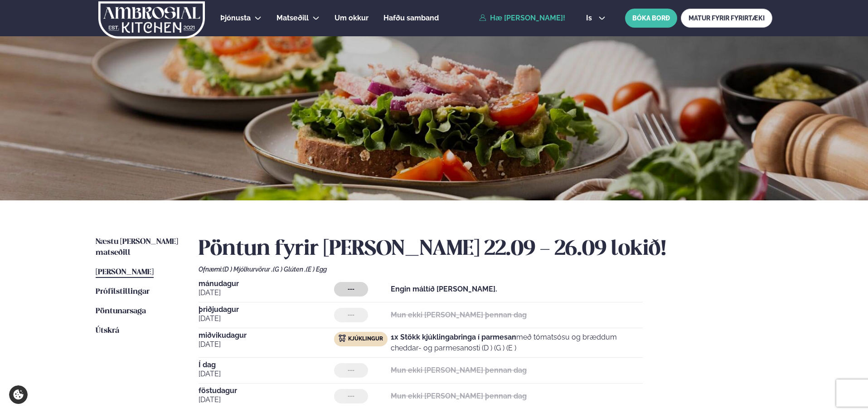  I want to click on a: Prófílstillingar, so click(122, 292).